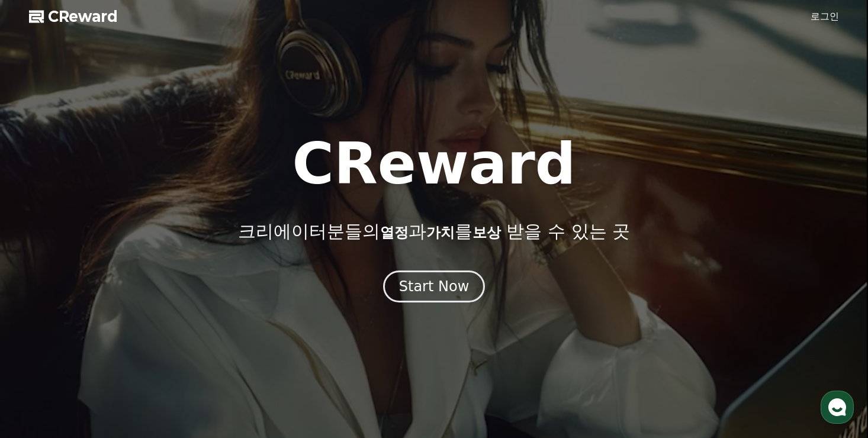 The height and width of the screenshot is (438, 868). What do you see at coordinates (825, 17) in the screenshot?
I see `a: 로그인` at bounding box center [825, 17].